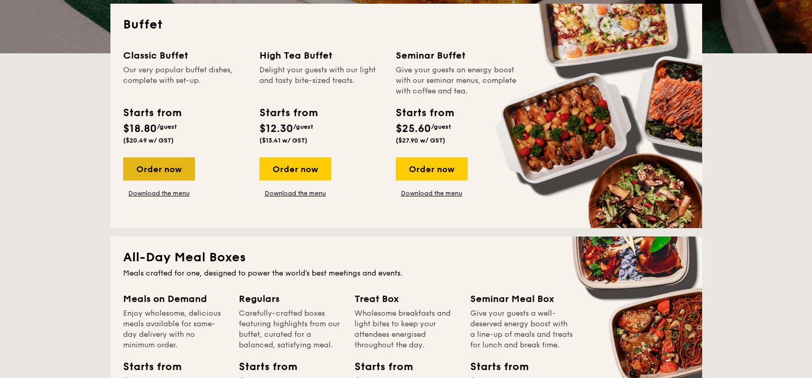  I want to click on div: High Tea Buffet, so click(321, 56).